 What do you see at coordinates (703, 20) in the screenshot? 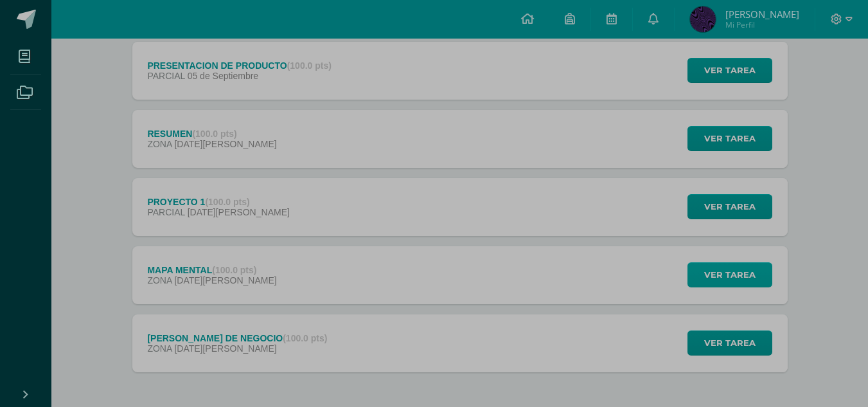
I see `img: a425d1c5cfa9473e0872c5843e53a486.png` at bounding box center [703, 20].